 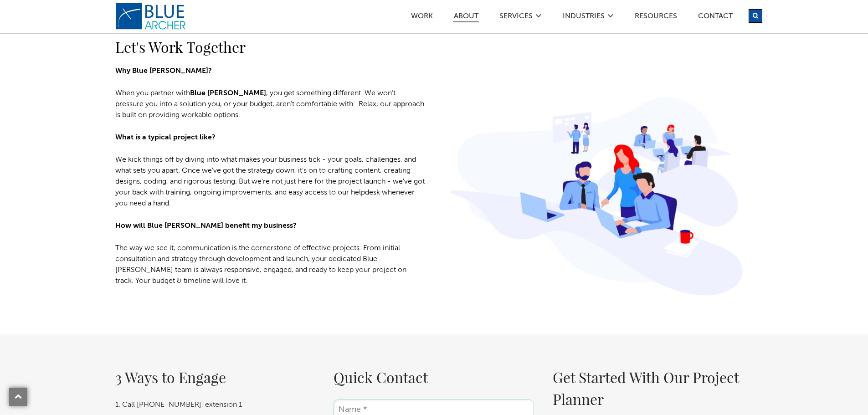 What do you see at coordinates (656, 17) in the screenshot?
I see `a: Resources` at bounding box center [656, 17].